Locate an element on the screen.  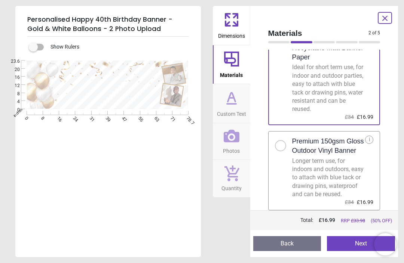
span: Quantity is located at coordinates (231, 187).